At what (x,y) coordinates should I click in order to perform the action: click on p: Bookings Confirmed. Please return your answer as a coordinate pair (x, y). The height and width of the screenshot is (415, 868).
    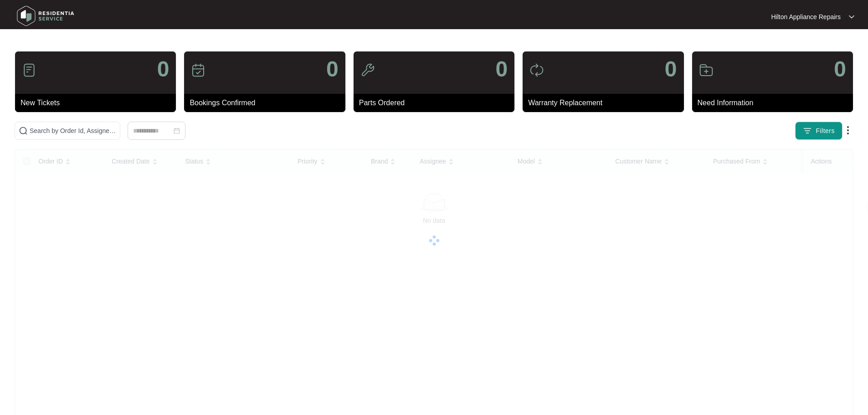
    Looking at the image, I should click on (267, 103).